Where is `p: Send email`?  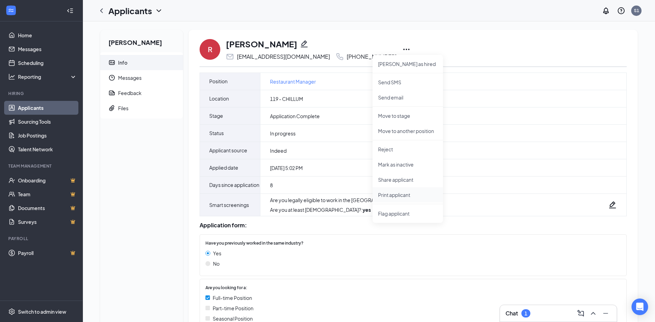
p: Send email is located at coordinates (408, 97).